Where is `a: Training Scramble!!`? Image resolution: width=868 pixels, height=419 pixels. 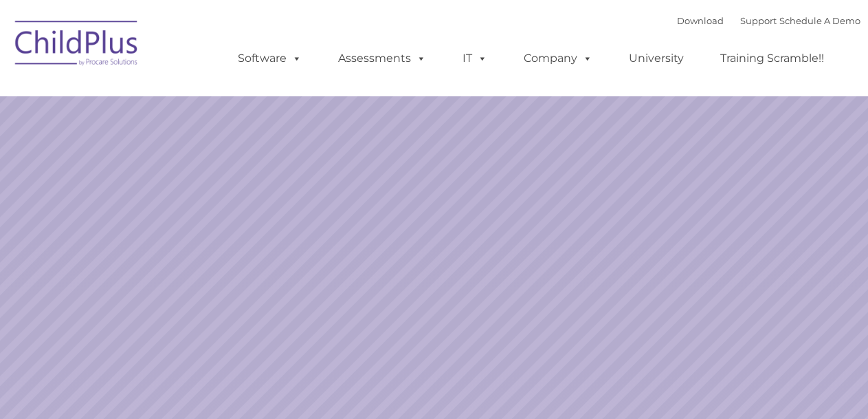
a: Training Scramble!! is located at coordinates (772, 58).